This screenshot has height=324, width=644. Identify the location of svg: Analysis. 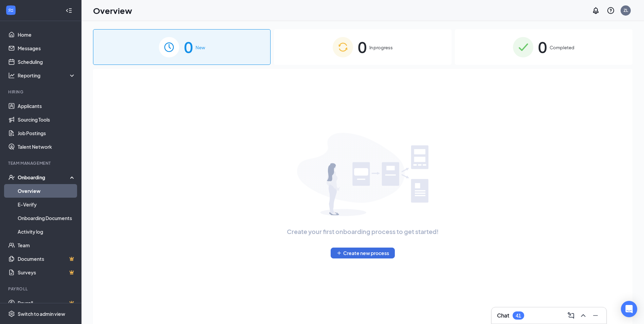
(12, 76).